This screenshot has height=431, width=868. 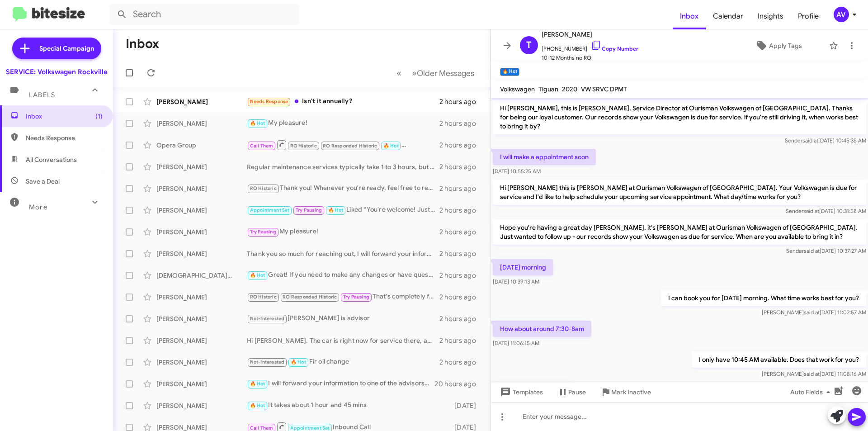 I want to click on span: Save a Deal, so click(x=42, y=181).